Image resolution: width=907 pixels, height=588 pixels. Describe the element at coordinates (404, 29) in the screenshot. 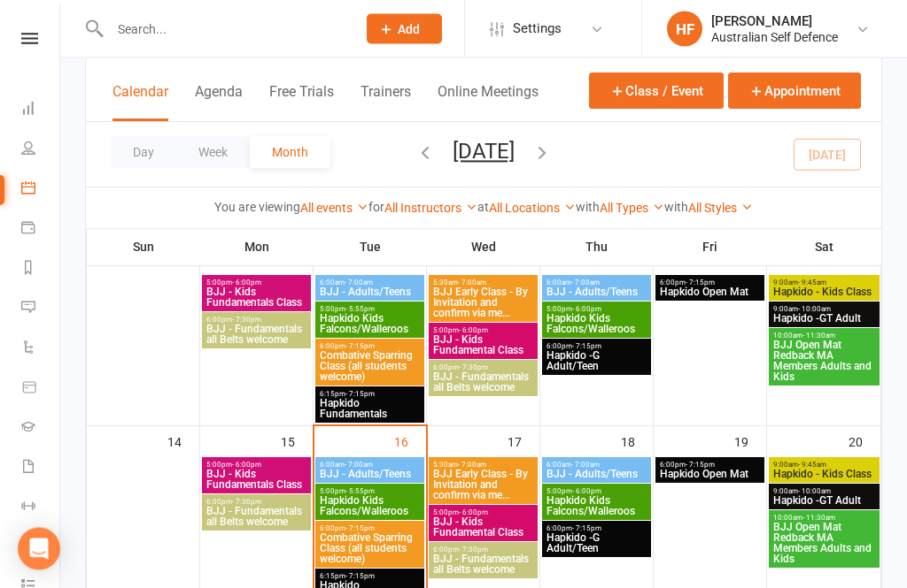

I see `button: Add` at that location.